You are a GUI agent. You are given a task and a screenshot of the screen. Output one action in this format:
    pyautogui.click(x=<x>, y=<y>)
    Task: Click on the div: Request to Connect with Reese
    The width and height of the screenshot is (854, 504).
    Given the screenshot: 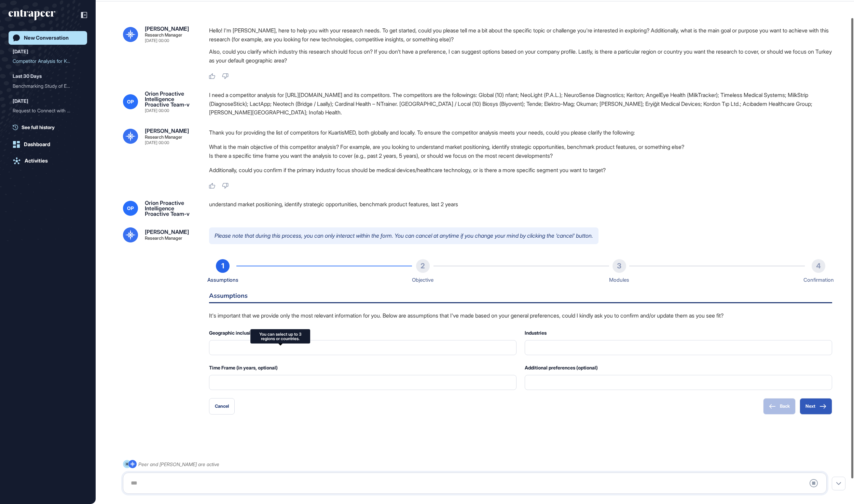 What is the action you would take?
    pyautogui.click(x=48, y=111)
    